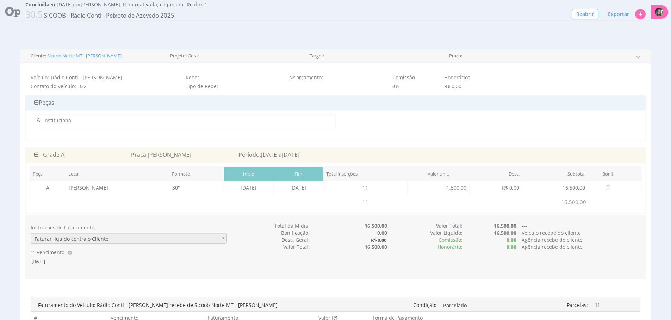 This screenshot has width=671, height=320. Describe the element at coordinates (365, 202) in the screenshot. I see `td: 11` at that location.